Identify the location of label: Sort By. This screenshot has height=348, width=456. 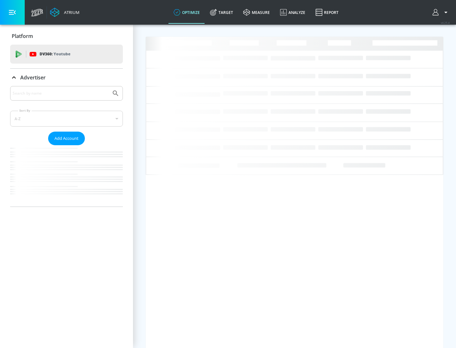
(25, 110).